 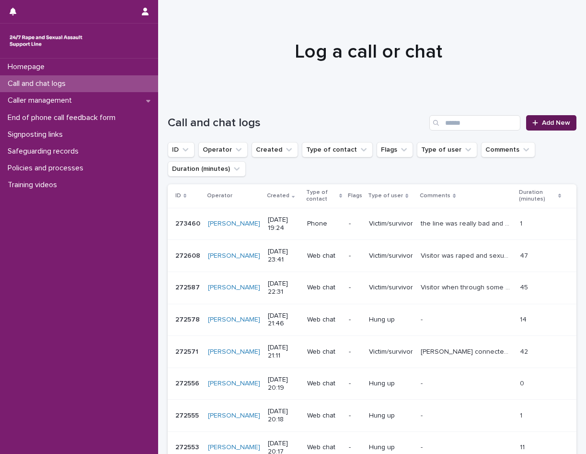 I want to click on p: 272556, so click(x=188, y=382).